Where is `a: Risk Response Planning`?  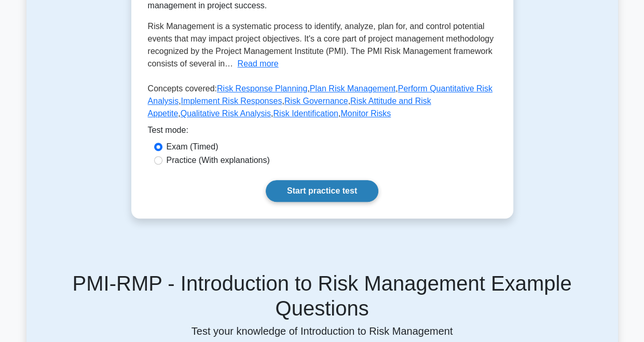
a: Risk Response Planning is located at coordinates (262, 88).